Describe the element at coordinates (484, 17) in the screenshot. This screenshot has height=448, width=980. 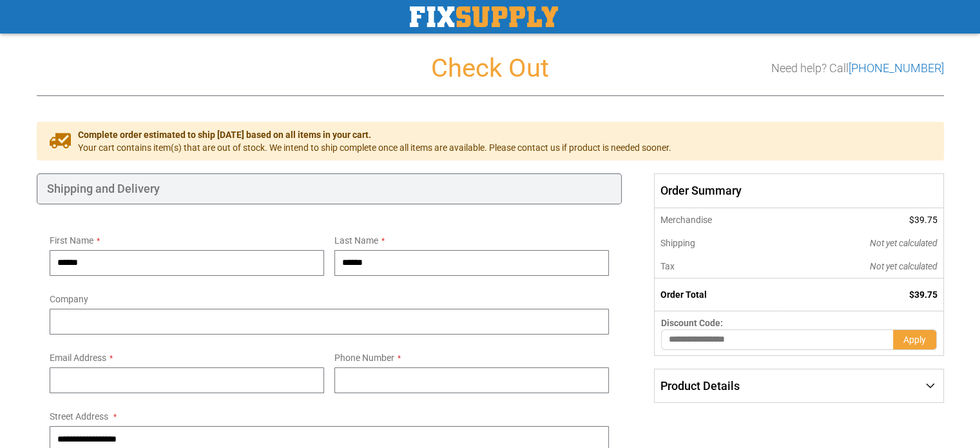
I see `img: Fix Industrial Supply` at that location.